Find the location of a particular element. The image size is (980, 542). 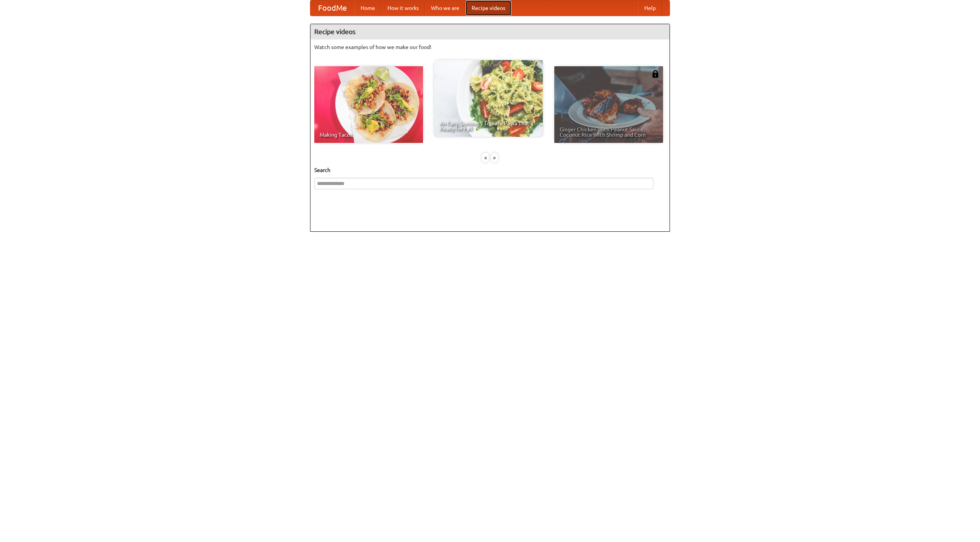

a: How it works is located at coordinates (403, 8).